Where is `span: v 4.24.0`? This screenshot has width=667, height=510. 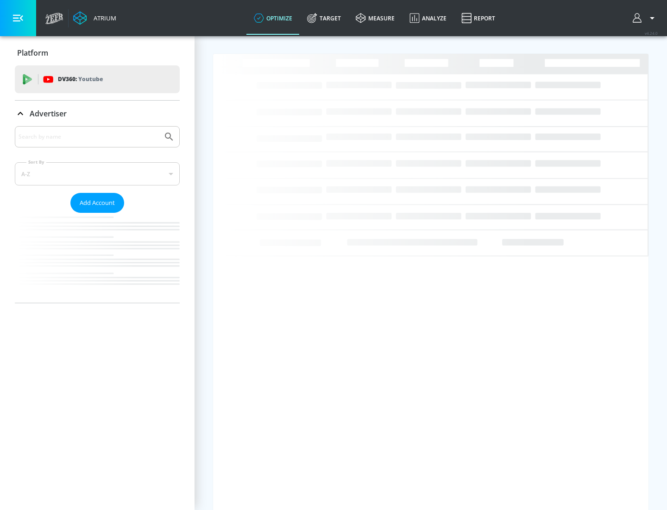
span: v 4.24.0 is located at coordinates (652, 33).